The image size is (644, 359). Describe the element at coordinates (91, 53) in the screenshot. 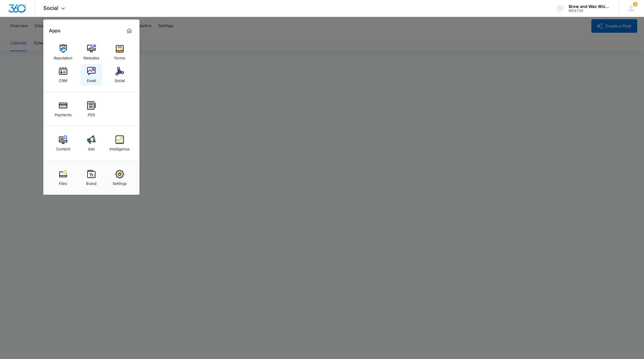

I see `a: Websites` at that location.